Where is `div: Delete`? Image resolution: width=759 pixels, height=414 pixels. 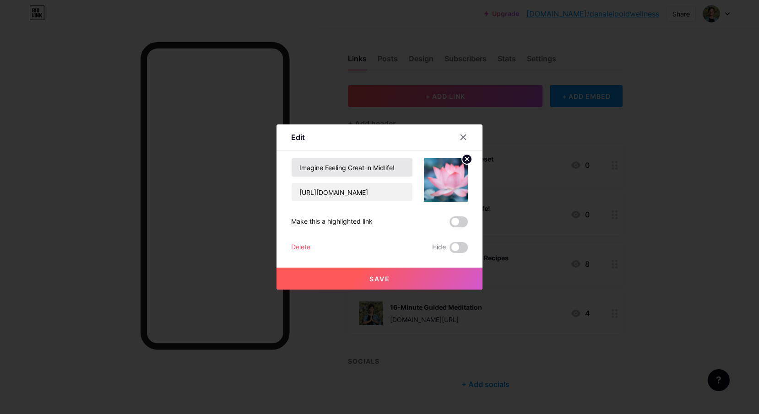
div: Delete is located at coordinates (301, 248).